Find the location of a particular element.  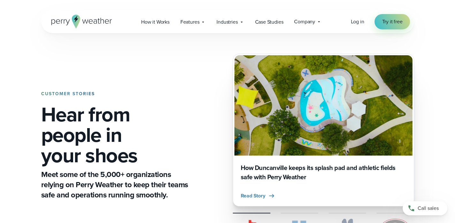

span: Try it free is located at coordinates (393, 22).